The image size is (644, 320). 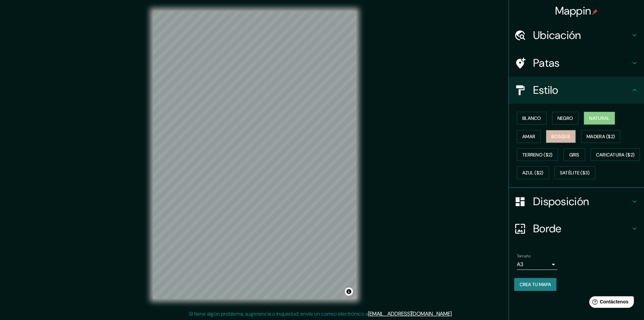 I want to click on font: Negro, so click(x=565, y=119).